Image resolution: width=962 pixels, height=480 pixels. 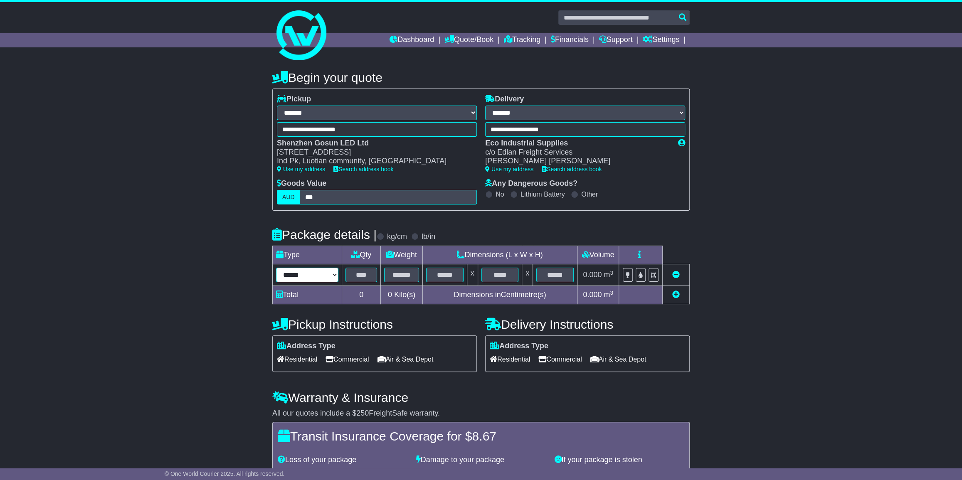 What do you see at coordinates (577, 143) in the screenshot?
I see `div: Eco Industrial Supplies` at bounding box center [577, 143].